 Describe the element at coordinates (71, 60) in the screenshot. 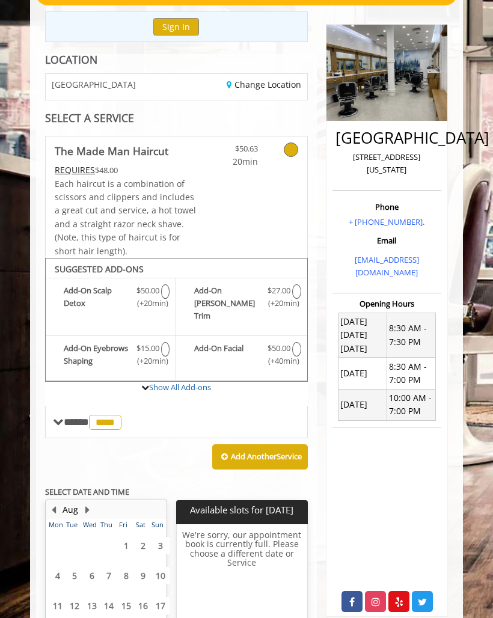

I see `b: LOCATION` at that location.